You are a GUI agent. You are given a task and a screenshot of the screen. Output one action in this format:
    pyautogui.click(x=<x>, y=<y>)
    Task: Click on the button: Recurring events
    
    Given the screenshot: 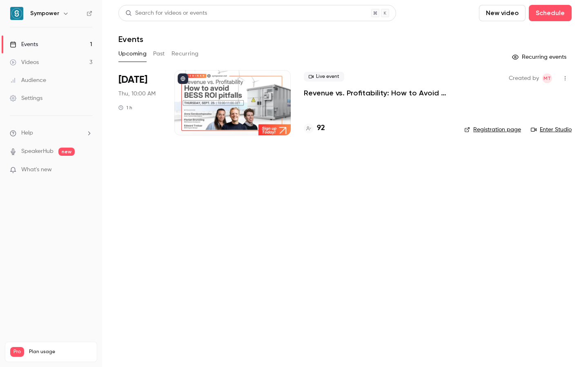 What is the action you would take?
    pyautogui.click(x=540, y=57)
    